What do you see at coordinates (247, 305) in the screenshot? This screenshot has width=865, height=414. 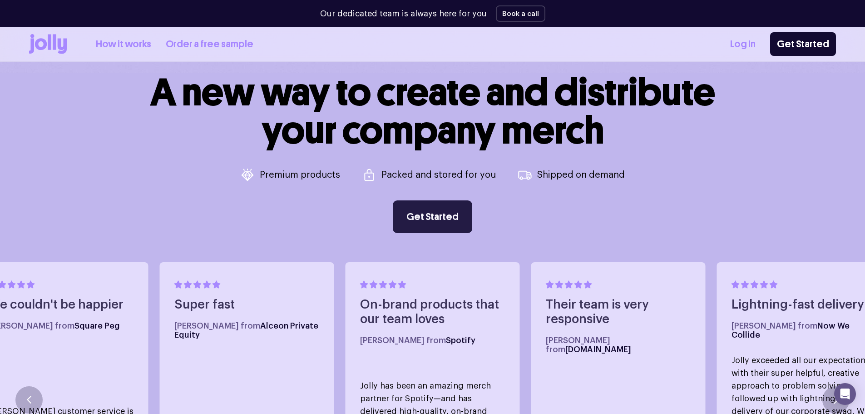 I see `h4: Super fast` at bounding box center [247, 305].